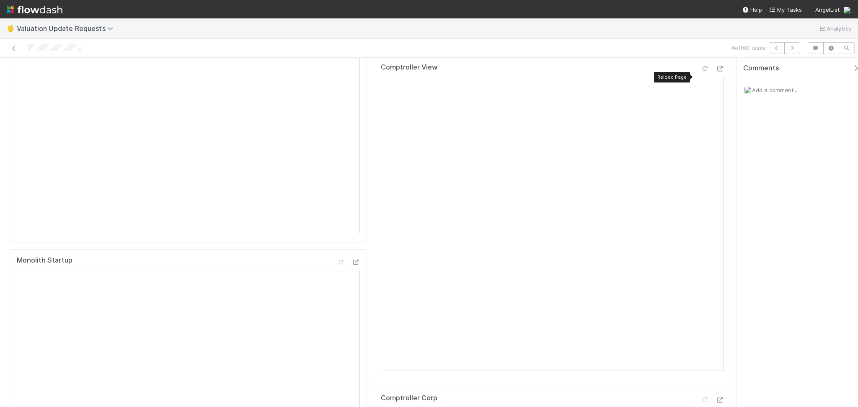 Image resolution: width=858 pixels, height=407 pixels. Describe the element at coordinates (409, 399) in the screenshot. I see `h5: Comptroller Corp` at that location.